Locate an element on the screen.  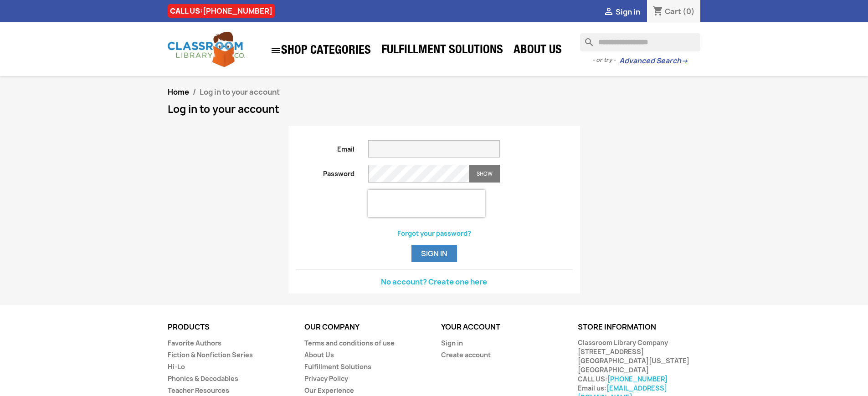
a:  Sign in is located at coordinates (621, 12).